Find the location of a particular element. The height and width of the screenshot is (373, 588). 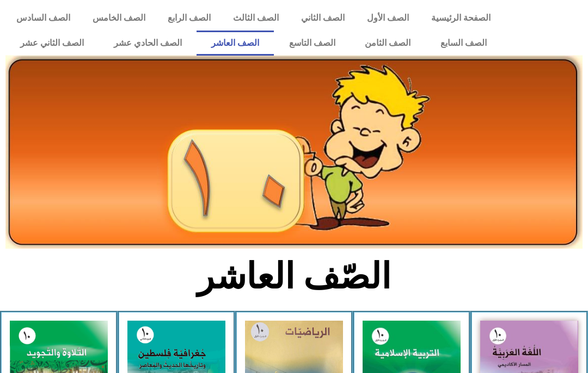

a: الصف الثالث is located at coordinates (256, 18).